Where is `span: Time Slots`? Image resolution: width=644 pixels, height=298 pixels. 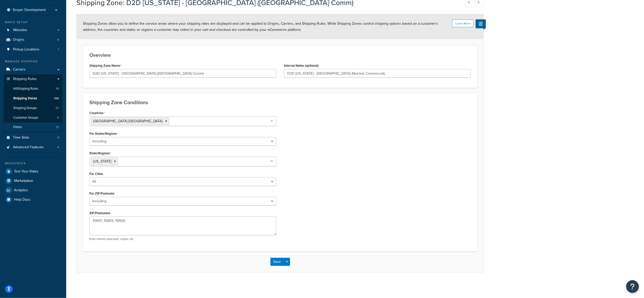 span: Time Slots is located at coordinates (21, 138).